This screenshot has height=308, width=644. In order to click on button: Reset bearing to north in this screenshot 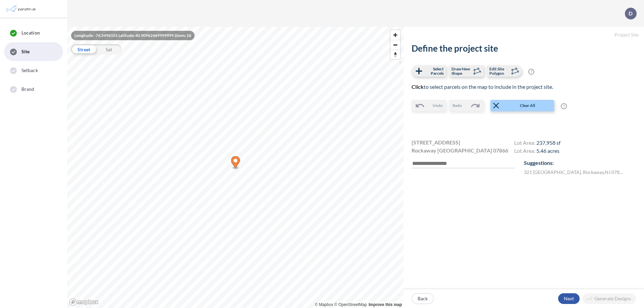, I will do `click(395, 55)`.